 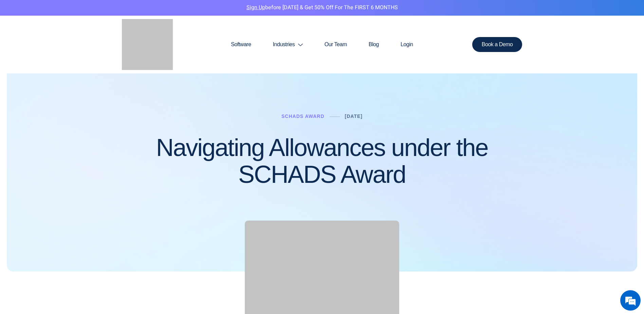 What do you see at coordinates (497, 44) in the screenshot?
I see `span: Book a Demo` at bounding box center [497, 44].